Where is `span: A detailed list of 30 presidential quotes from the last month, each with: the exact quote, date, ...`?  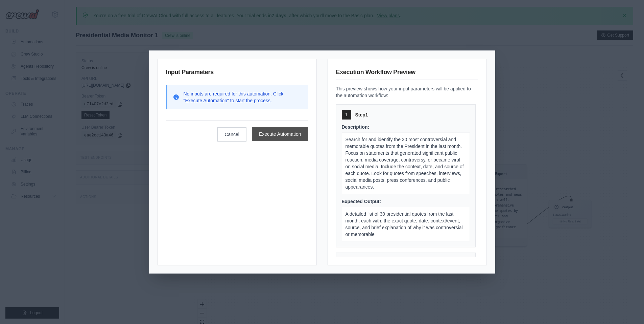
span: A detailed list of 30 presidential quotes from the last month, each with: the exact quote, date, ... is located at coordinates (404, 224).